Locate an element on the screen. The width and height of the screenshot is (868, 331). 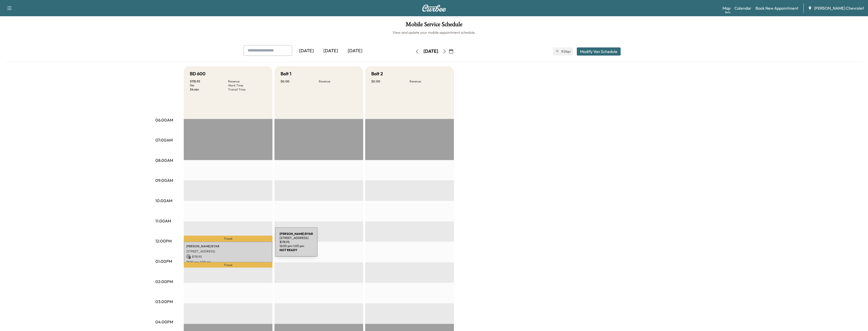
p: 08:00AM is located at coordinates (164, 160).